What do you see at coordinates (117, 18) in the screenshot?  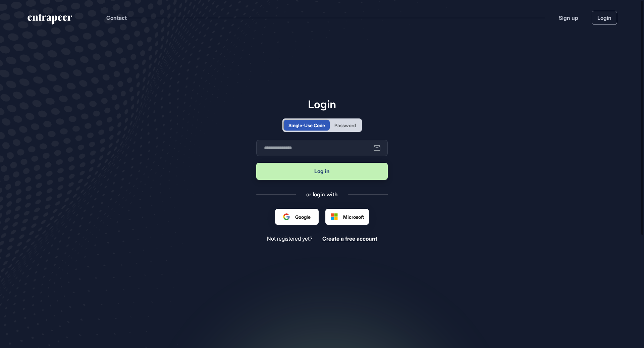 I see `button: Contact` at bounding box center [117, 18].